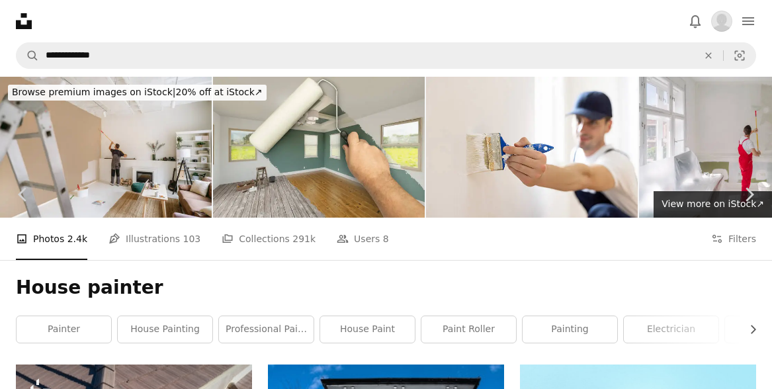 This screenshot has height=389, width=772. I want to click on img: Before and After of Man Using A Paint Roller to Reveal Newly Remodeled Room with Fresh Green Pain..., so click(319, 147).